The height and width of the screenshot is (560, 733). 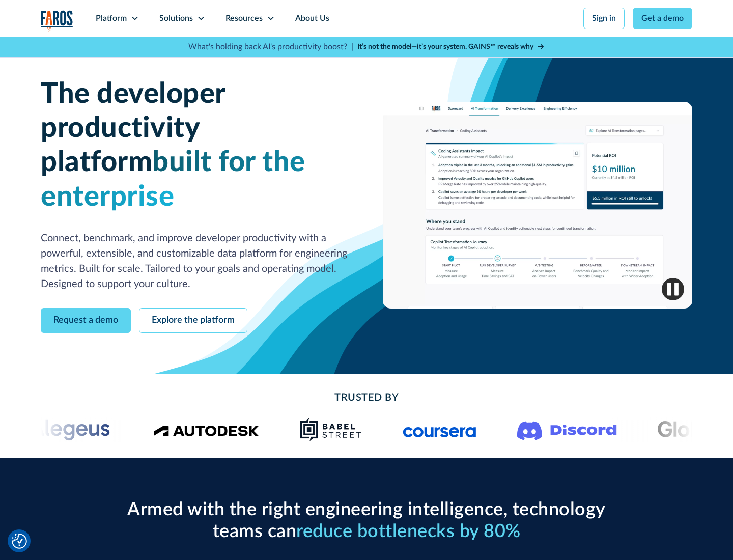 What do you see at coordinates (567, 429) in the screenshot?
I see `img: Logo of the communication platform Discord.` at bounding box center [567, 429].